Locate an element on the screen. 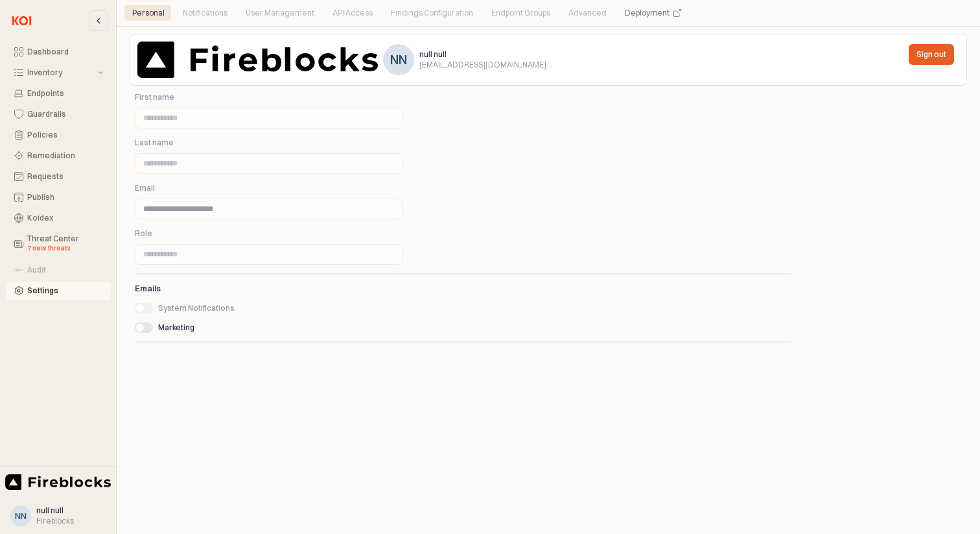  div: Requests is located at coordinates (65, 177).